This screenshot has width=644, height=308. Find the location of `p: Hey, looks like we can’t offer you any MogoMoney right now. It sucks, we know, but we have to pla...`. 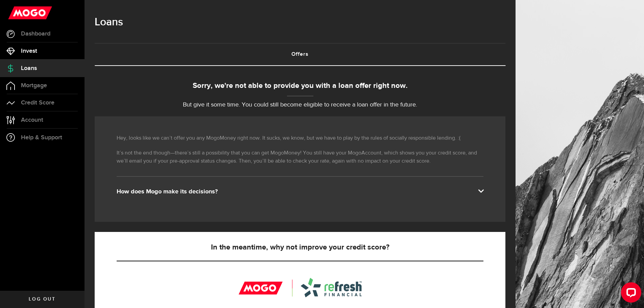

p: Hey, looks like we can’t offer you any MogoMoney right now. It sucks, we know, but we have to pla... is located at coordinates (300, 138).